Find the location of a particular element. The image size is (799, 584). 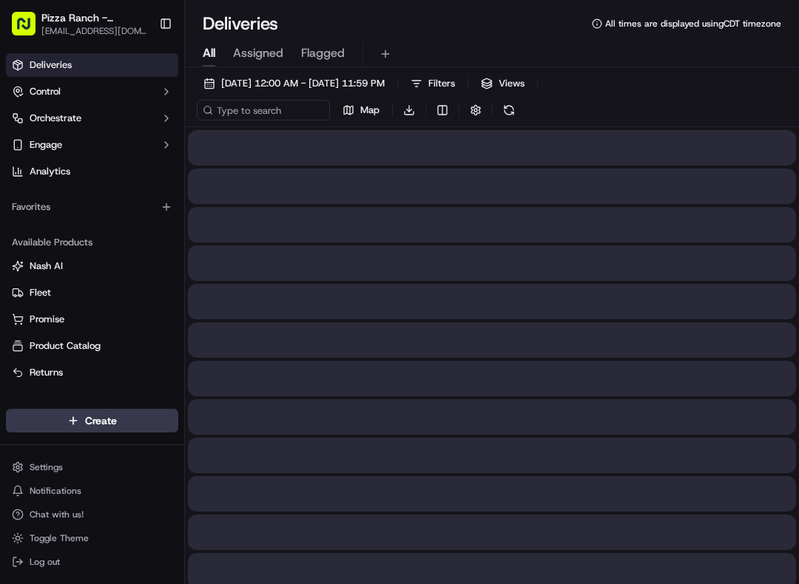

a: Product Catalog is located at coordinates (92, 346).